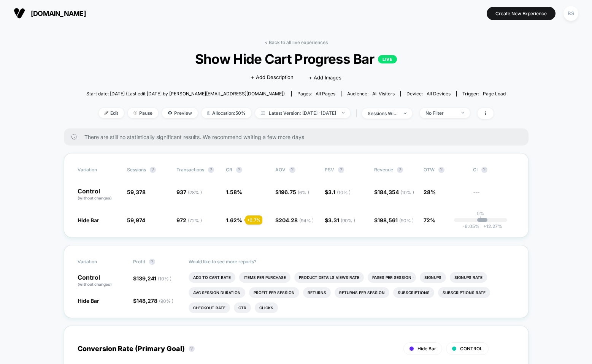  What do you see at coordinates (329, 277) in the screenshot?
I see `li: Product Details Views Rate` at bounding box center [329, 277].